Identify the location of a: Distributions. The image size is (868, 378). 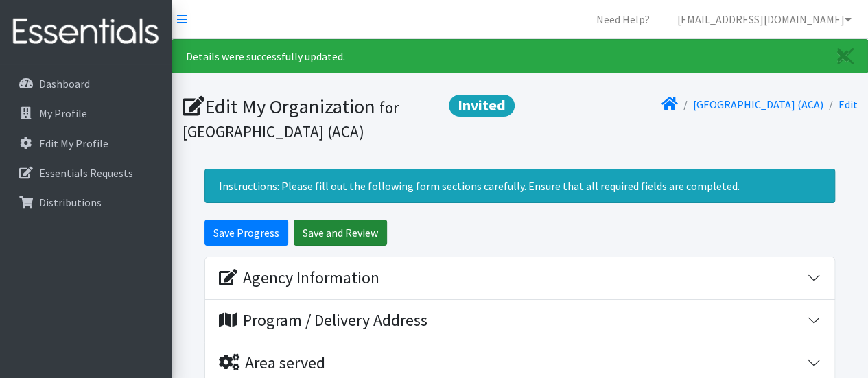
(86, 202).